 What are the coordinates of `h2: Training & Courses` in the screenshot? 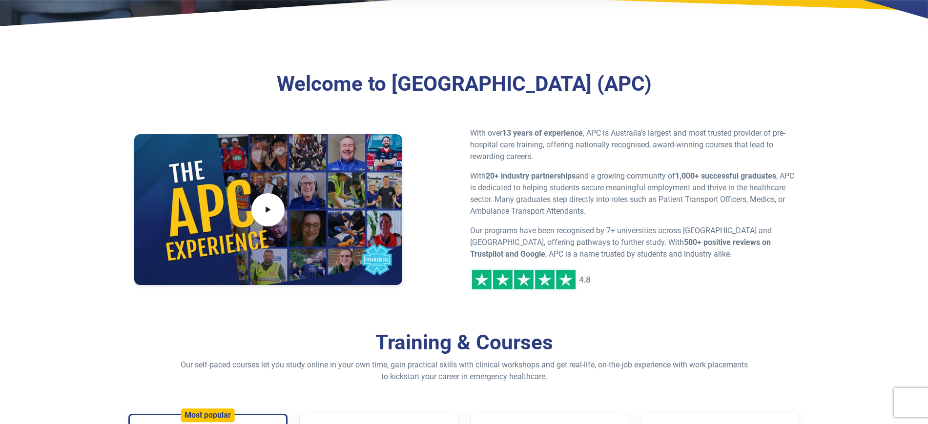 It's located at (464, 343).